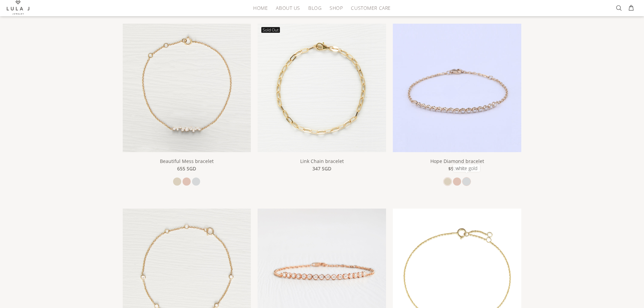 The height and width of the screenshot is (308, 644). What do you see at coordinates (457, 169) in the screenshot?
I see `span: $925.00` at bounding box center [457, 169].